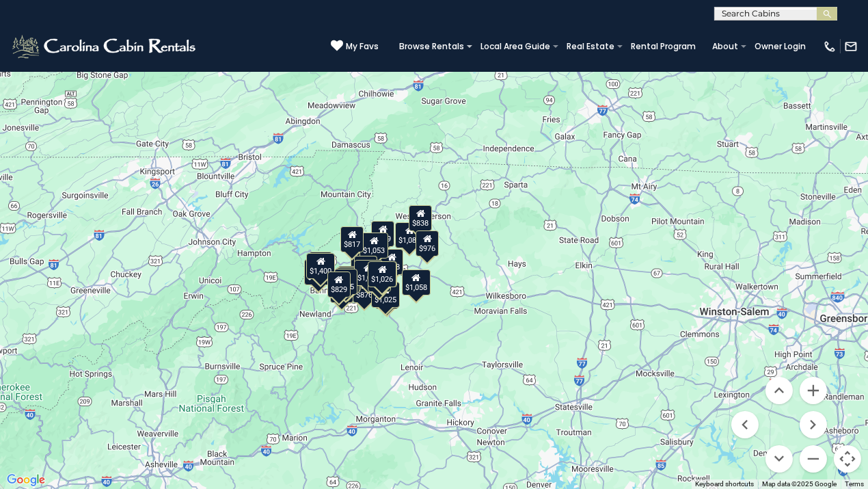  Describe the element at coordinates (105, 46) in the screenshot. I see `img: White-1-2.png` at that location.